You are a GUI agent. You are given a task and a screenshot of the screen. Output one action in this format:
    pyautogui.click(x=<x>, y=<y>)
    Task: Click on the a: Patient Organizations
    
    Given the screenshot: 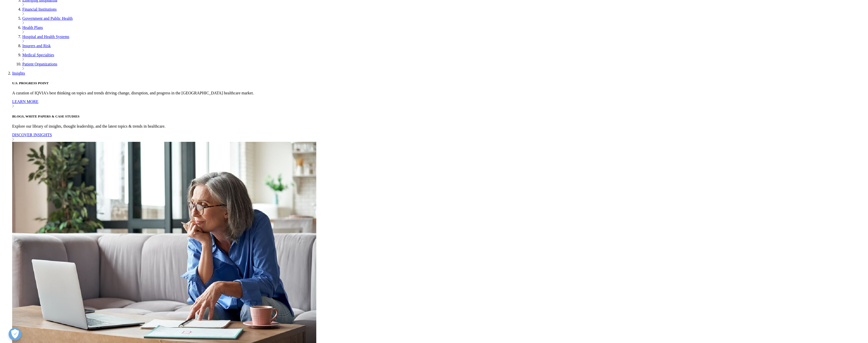 What is the action you would take?
    pyautogui.click(x=40, y=64)
    